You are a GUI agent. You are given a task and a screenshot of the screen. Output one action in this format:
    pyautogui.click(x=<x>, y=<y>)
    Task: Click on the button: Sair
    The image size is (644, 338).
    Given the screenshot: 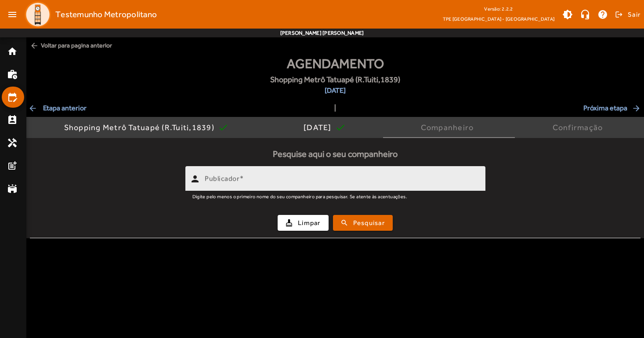 What is the action you would take?
    pyautogui.click(x=626, y=15)
    